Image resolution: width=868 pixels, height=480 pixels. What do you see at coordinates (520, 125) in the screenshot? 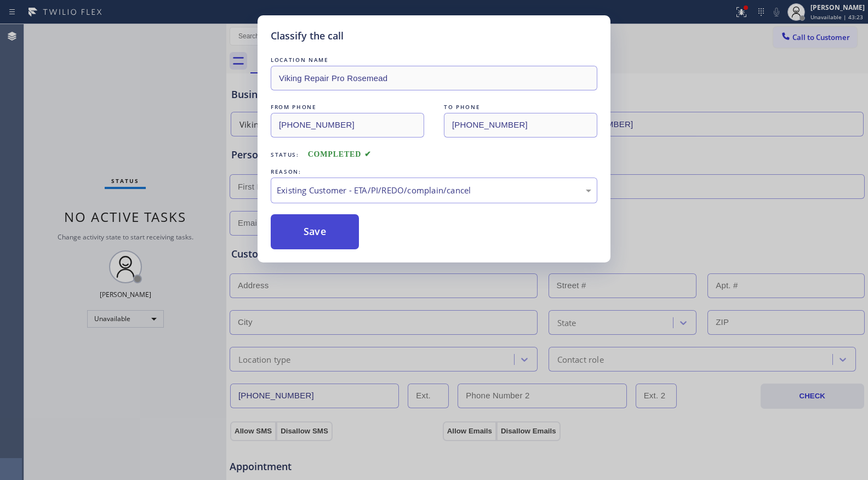
I see `input: To phone` at bounding box center [520, 125].